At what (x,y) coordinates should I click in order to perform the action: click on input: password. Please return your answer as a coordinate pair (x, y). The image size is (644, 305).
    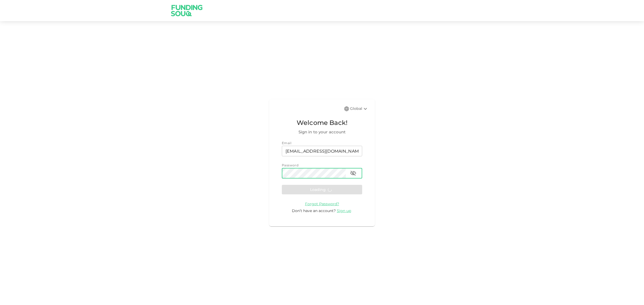
    Looking at the image, I should click on (314, 173).